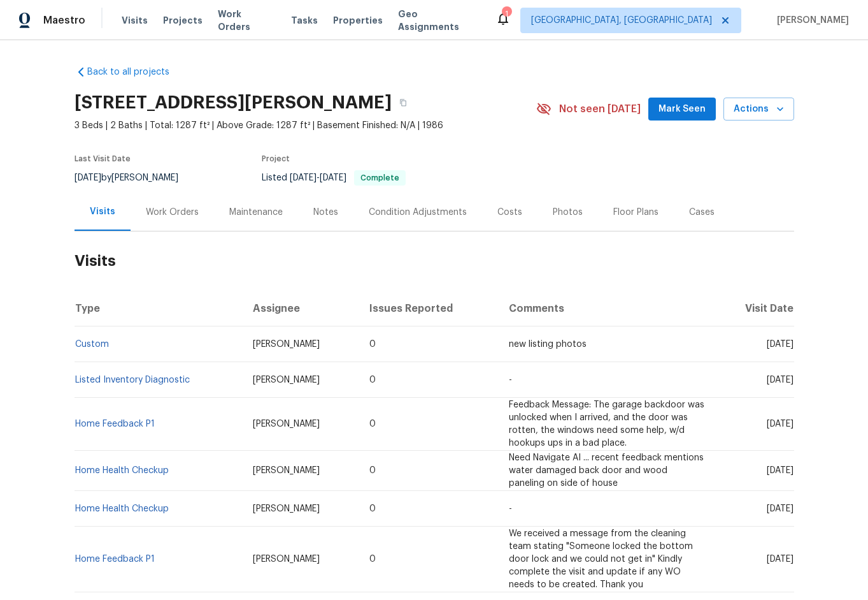 The width and height of the screenshot is (868, 600). Describe the element at coordinates (607, 424) in the screenshot. I see `span: Feedback Message: The garage backdoor was unlocked when I arrived, and the door was rotten, the w...` at that location.